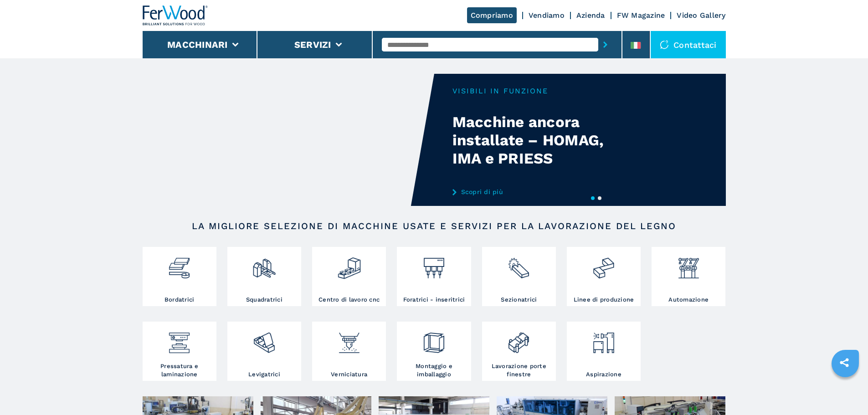  I want to click on a: Centro di lavoro cnc, so click(349, 277).